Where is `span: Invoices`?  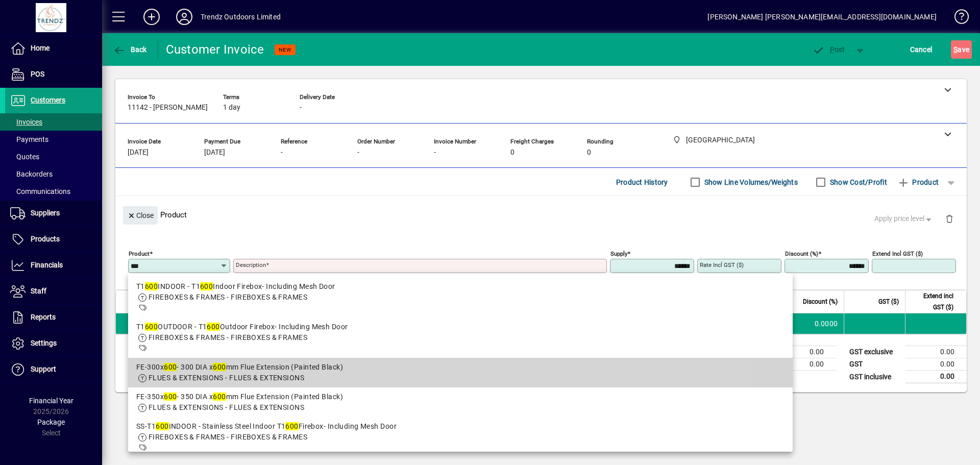 span: Invoices is located at coordinates (26, 122).